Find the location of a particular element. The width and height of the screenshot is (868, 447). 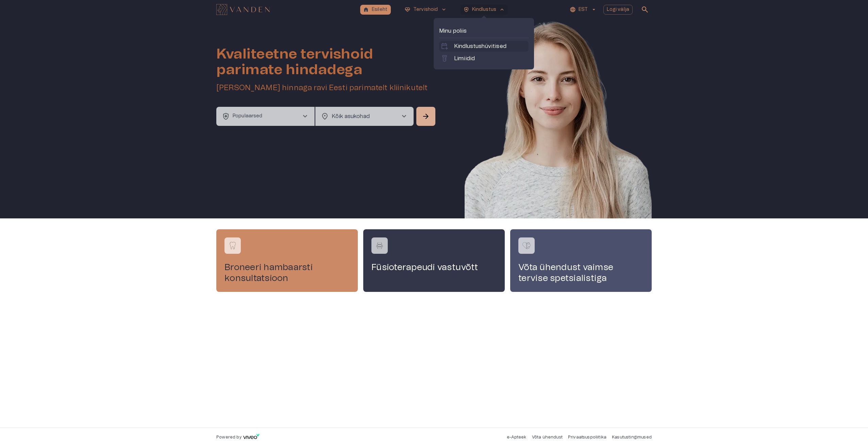

p: Kõik asukohad is located at coordinates (361, 116).